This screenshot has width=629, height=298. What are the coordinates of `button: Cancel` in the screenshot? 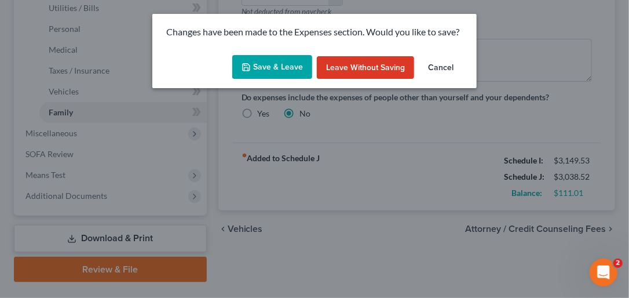 It's located at (441, 68).